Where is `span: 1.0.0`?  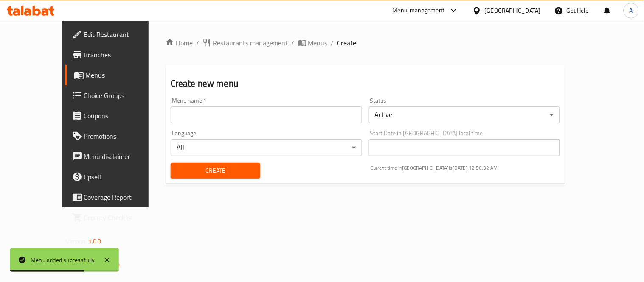 span: 1.0.0 is located at coordinates (95, 242).